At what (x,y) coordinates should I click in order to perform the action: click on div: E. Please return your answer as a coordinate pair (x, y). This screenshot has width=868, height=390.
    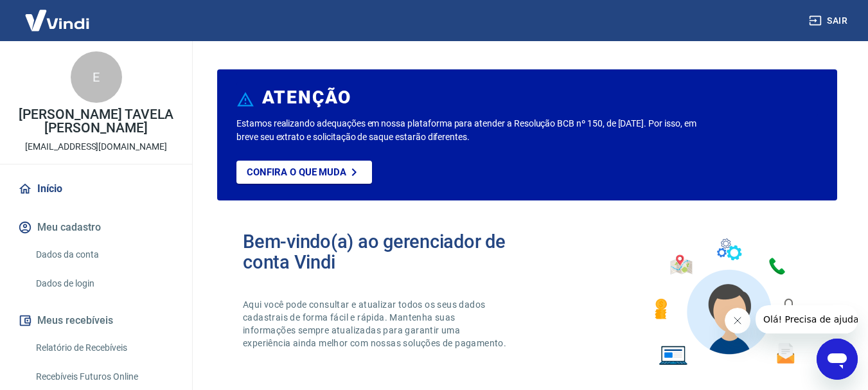
    Looking at the image, I should click on (97, 77).